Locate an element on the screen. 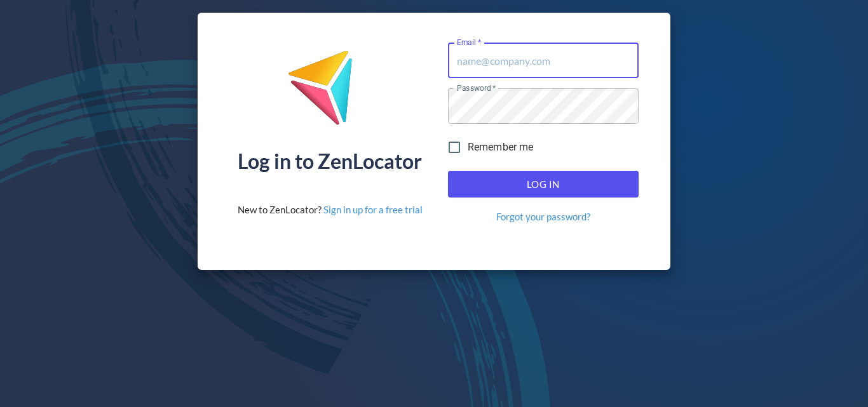 This screenshot has height=407, width=868. span: Log In is located at coordinates (543, 184).